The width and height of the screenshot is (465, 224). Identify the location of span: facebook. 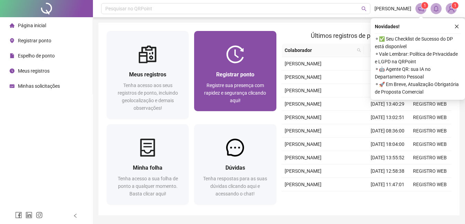
(19, 215).